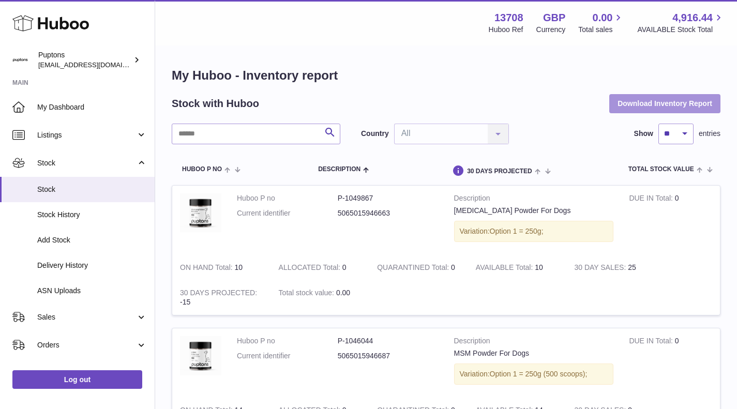 The width and height of the screenshot is (737, 409). I want to click on span: Orders, so click(86, 345).